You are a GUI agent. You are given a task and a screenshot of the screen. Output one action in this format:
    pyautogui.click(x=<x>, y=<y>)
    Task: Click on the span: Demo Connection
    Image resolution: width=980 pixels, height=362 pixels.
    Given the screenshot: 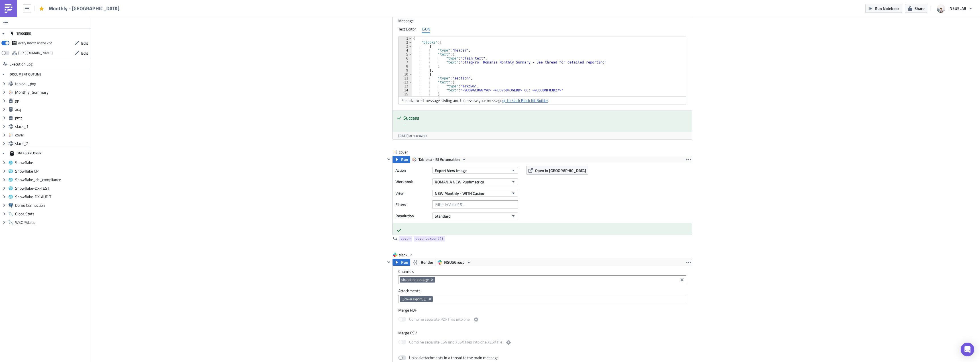 What is the action you would take?
    pyautogui.click(x=52, y=206)
    